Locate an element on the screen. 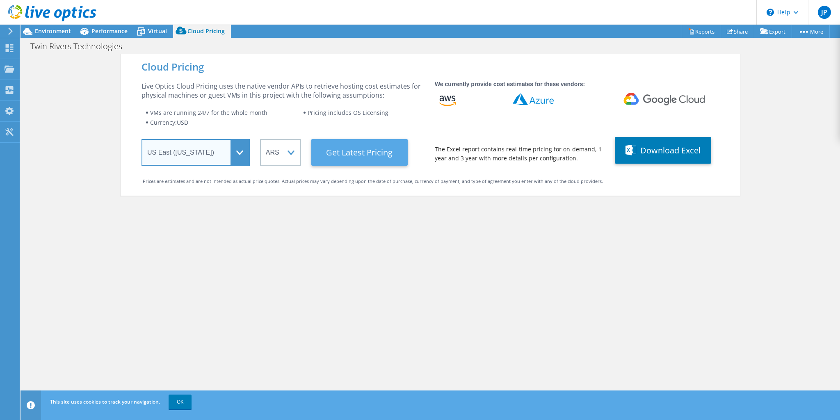 The image size is (840, 420). a: OK is located at coordinates (180, 402).